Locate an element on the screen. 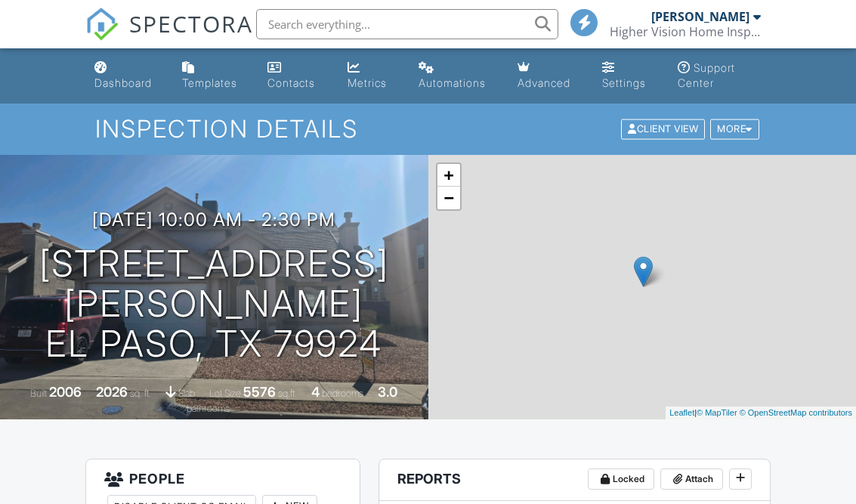 This screenshot has width=856, height=504. div: 2026 is located at coordinates (112, 391).